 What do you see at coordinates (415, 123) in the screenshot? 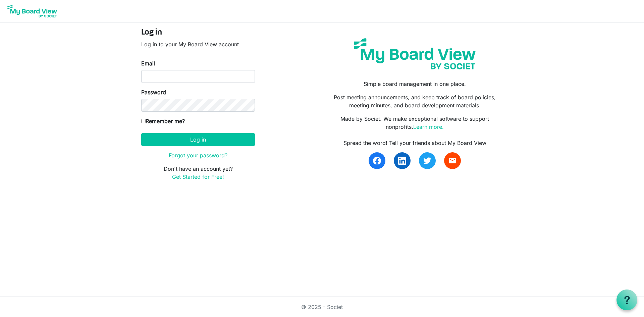
I see `p: Made by Societ. We make exceptional software to support nonprofits.` at bounding box center [415, 123].